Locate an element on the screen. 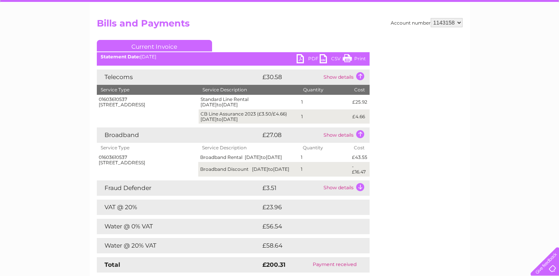 This screenshot has height=276, width=559. a: Water is located at coordinates (431, 35).